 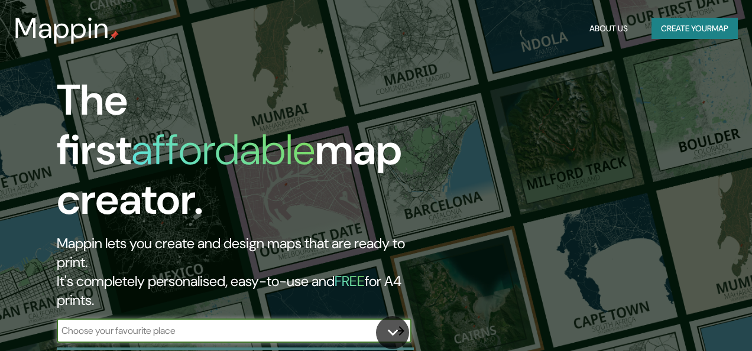 I want to click on h1: affordable, so click(x=223, y=150).